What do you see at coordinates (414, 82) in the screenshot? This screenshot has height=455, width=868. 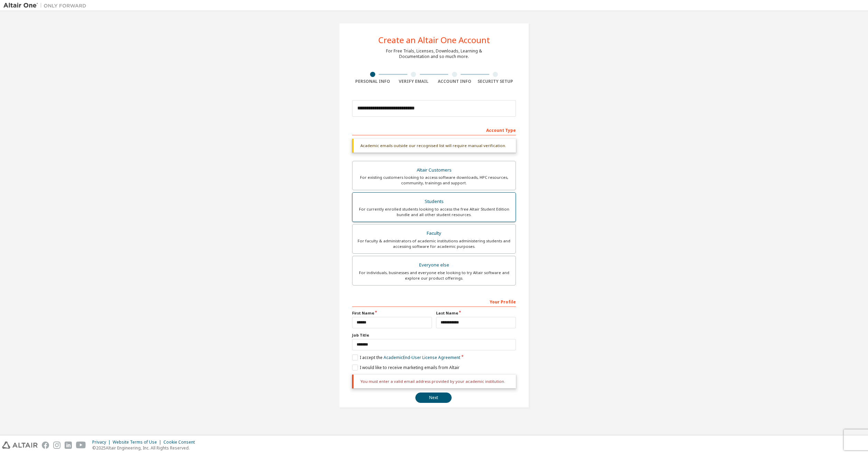 I see `div: Verify Email` at bounding box center [414, 82].